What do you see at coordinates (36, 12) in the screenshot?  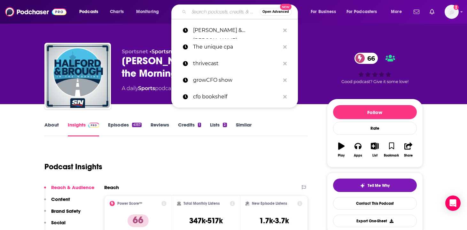 I see `a: Podchaser - Follow, Share and Rate Podcasts` at bounding box center [36, 12].